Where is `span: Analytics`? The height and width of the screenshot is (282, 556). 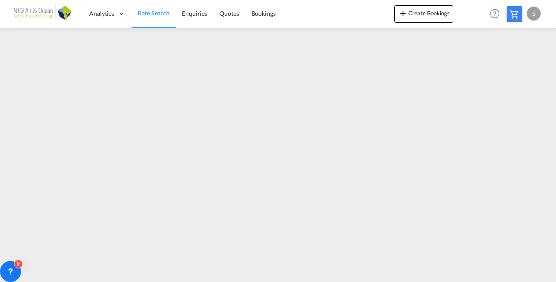
span: Analytics is located at coordinates (101, 14).